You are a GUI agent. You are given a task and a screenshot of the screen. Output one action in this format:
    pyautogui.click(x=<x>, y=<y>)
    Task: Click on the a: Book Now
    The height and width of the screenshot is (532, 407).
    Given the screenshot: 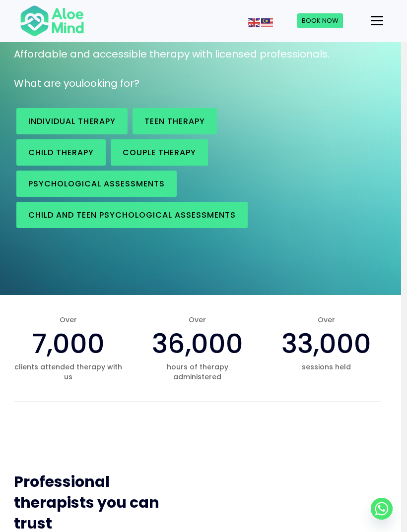 What is the action you would take?
    pyautogui.click(x=320, y=21)
    